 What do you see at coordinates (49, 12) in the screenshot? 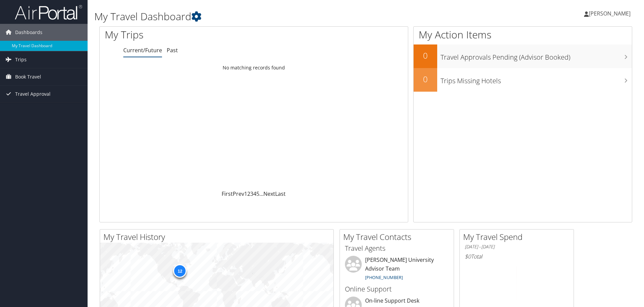
I see `img: airportal-logo.png` at bounding box center [49, 12].